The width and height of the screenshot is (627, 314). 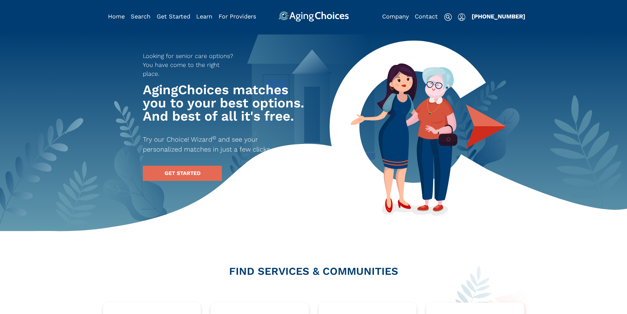 I want to click on a: Learn, so click(x=204, y=16).